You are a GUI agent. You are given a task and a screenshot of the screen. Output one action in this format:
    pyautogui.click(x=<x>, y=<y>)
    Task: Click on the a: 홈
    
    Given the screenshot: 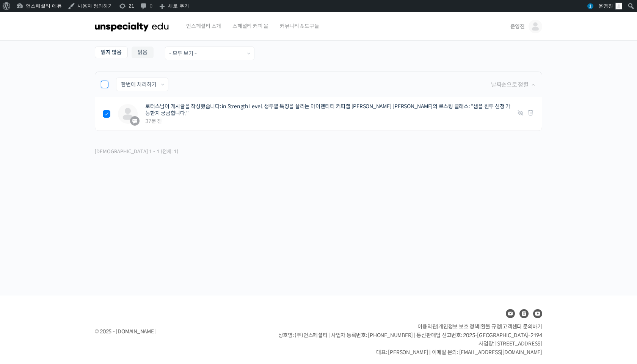 What is the action you would take?
    pyautogui.click(x=26, y=250)
    